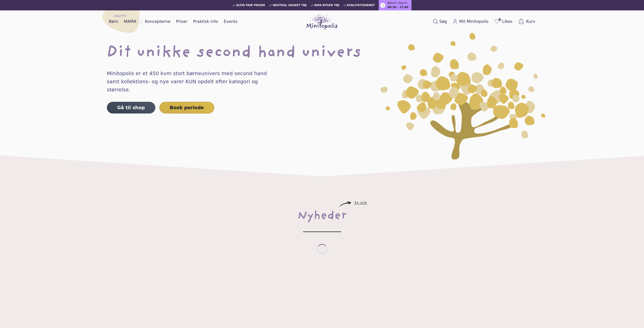 The width and height of the screenshot is (644, 328). I want to click on span: Likes, so click(507, 22).